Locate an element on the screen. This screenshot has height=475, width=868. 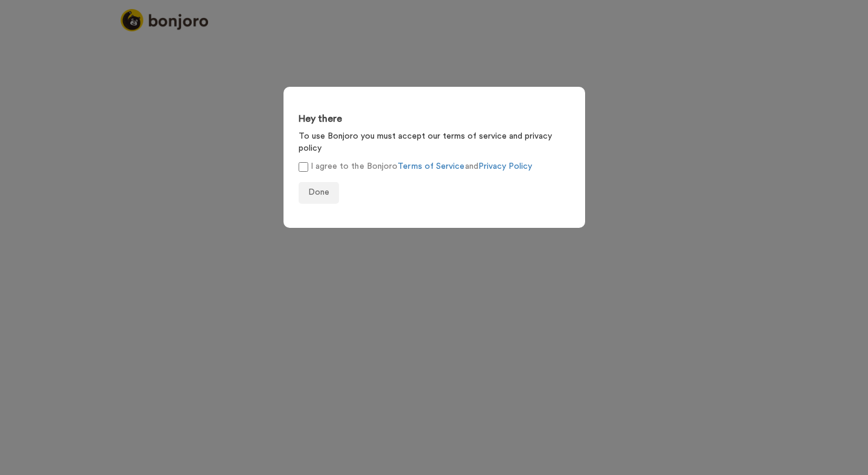
input: I agree to the BonjoroTerms of ServiceandPrivacy Policy is located at coordinates (303, 167).